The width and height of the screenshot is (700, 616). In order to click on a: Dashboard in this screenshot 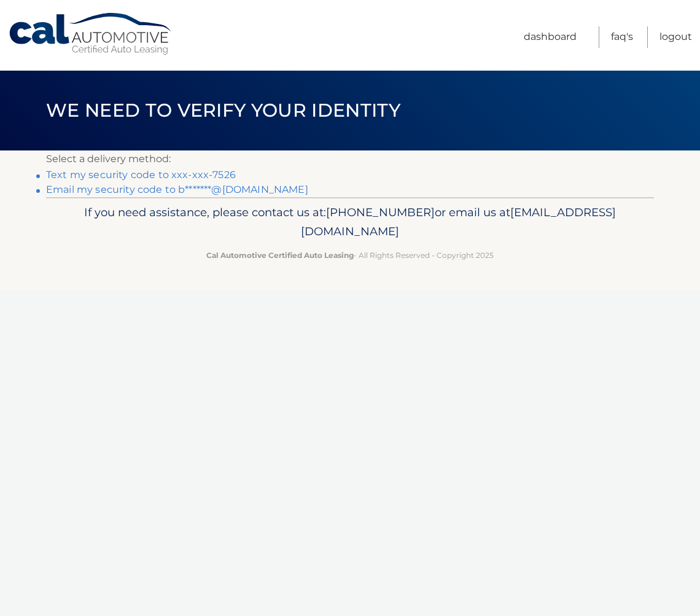, I will do `click(550, 36)`.